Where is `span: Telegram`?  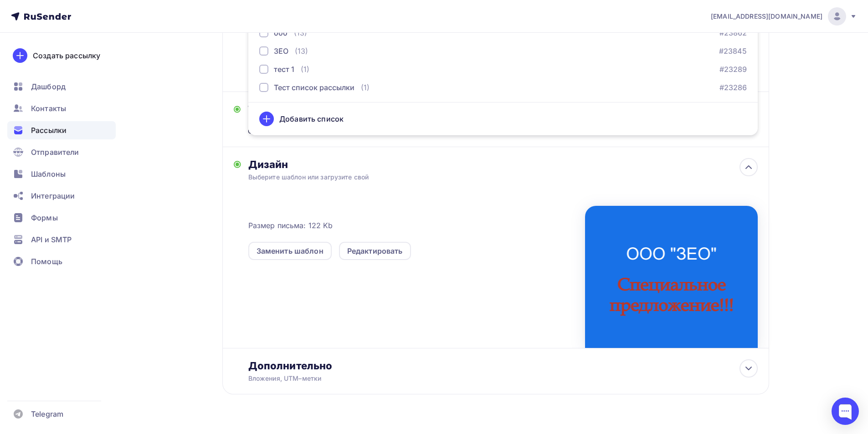 span: Telegram is located at coordinates (47, 413).